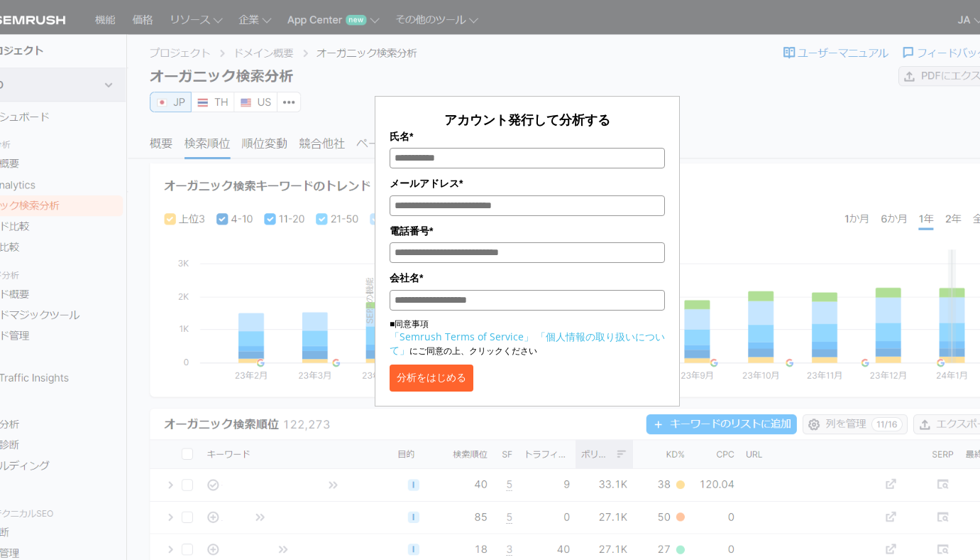 The image size is (980, 560). Describe the element at coordinates (461, 336) in the screenshot. I see `a: 「Semrush Terms of Service」` at that location.